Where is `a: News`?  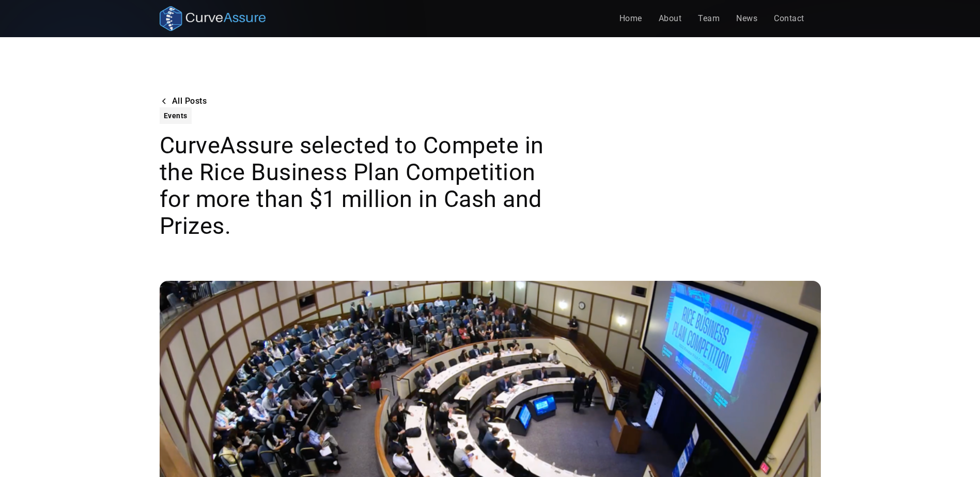 a: News is located at coordinates (747, 19).